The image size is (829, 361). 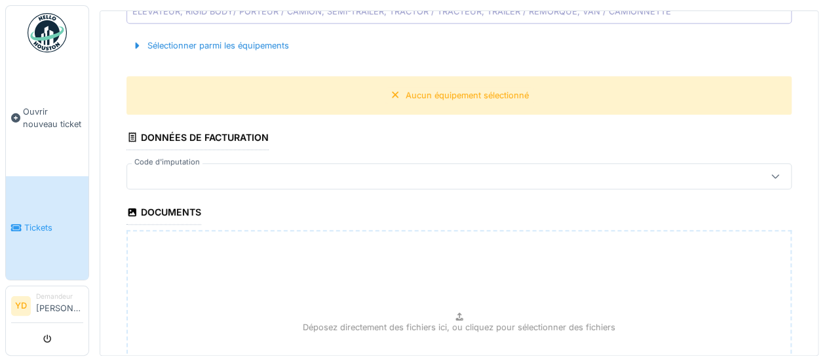 What do you see at coordinates (60, 296) in the screenshot?
I see `div: Demandeur` at bounding box center [60, 296].